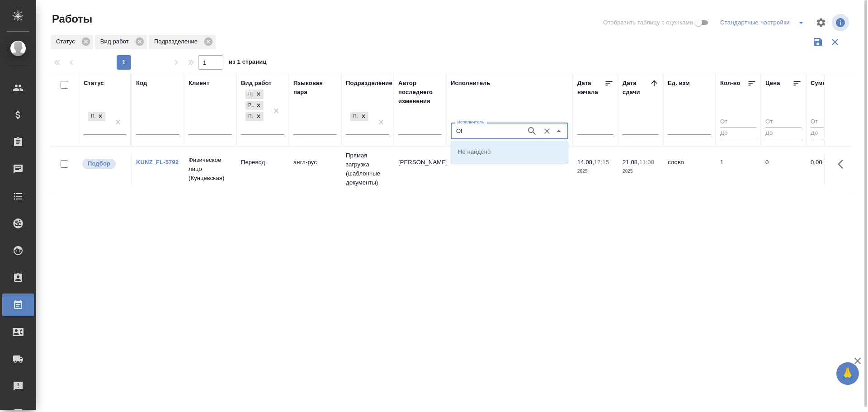  I want to click on button: Сбросить фильтры, so click(835, 42).